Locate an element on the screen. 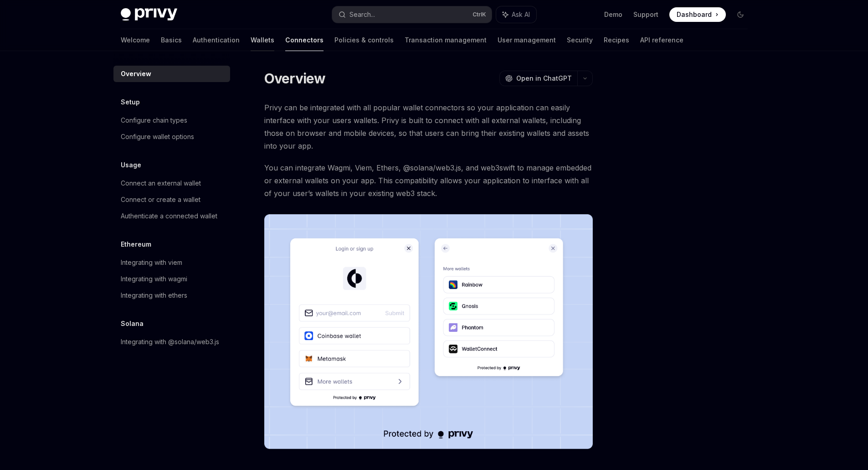  a: Connectors is located at coordinates (304, 40).